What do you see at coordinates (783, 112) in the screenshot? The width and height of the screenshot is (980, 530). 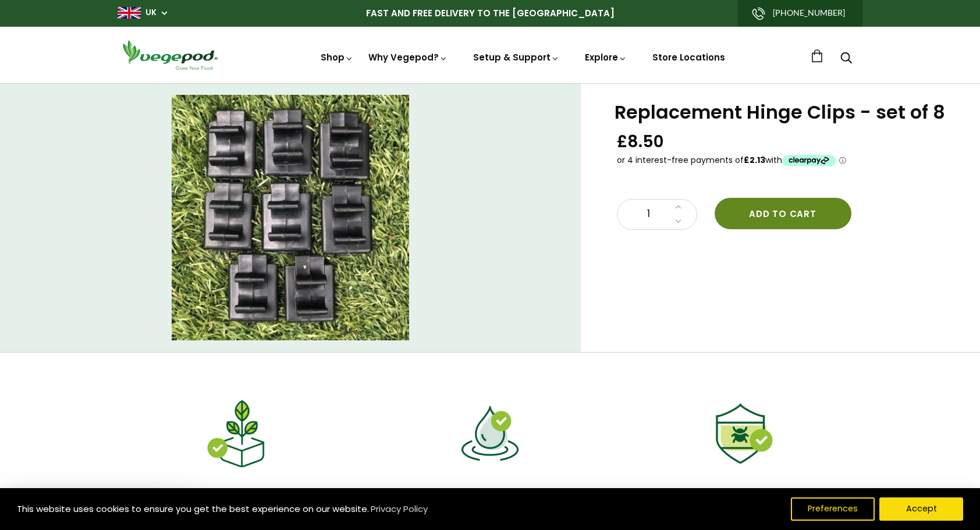 I see `h1: Replacement Hinge Clips - set of 8` at bounding box center [783, 112].